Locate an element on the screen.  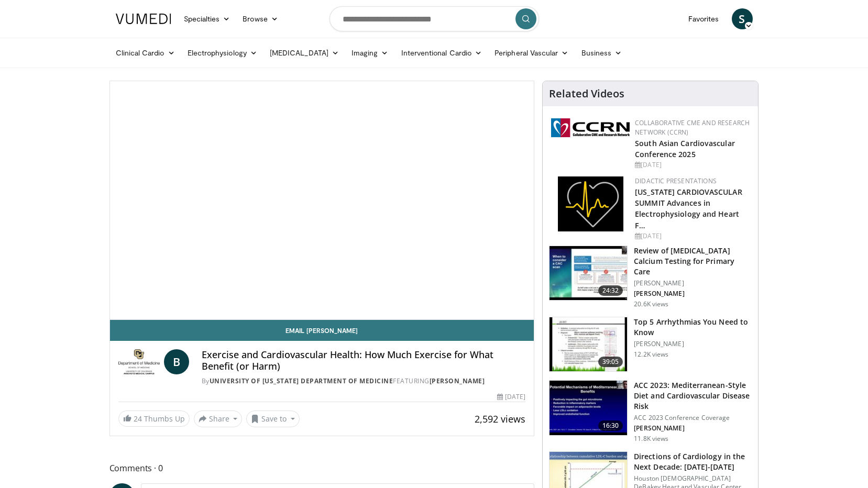
a: Favorites is located at coordinates (704, 19).